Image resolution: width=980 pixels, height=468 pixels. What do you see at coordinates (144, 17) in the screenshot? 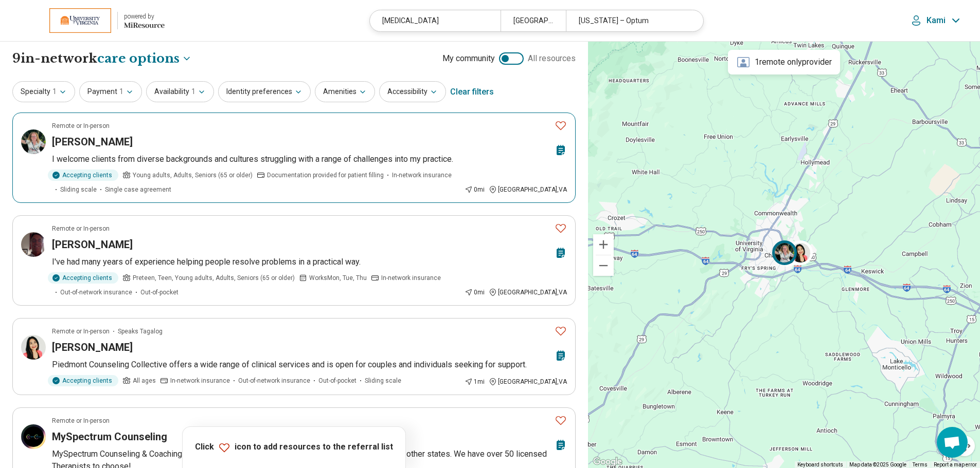
I see `div: powered by` at bounding box center [144, 17].